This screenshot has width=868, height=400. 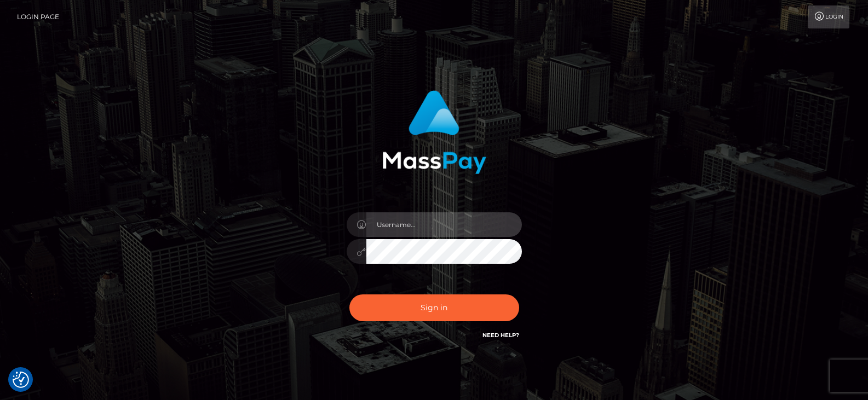 What do you see at coordinates (434, 308) in the screenshot?
I see `button: Sign in` at bounding box center [434, 308].